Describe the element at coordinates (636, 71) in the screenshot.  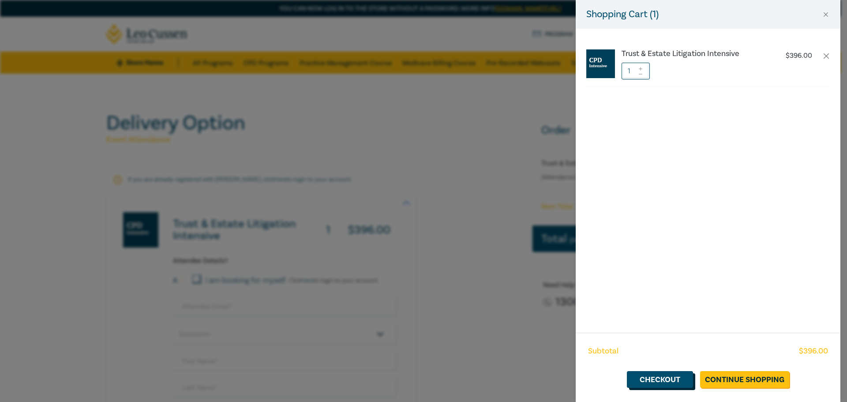
I see `input: 1` at that location.